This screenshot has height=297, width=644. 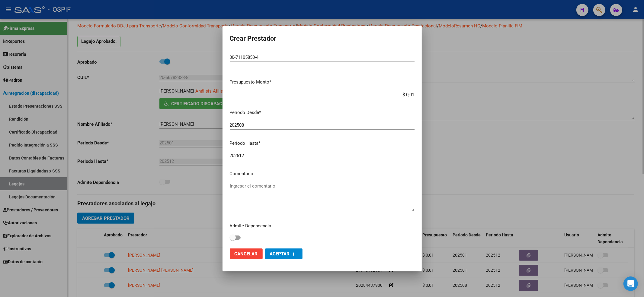 I want to click on p: Comentario, so click(x=322, y=174).